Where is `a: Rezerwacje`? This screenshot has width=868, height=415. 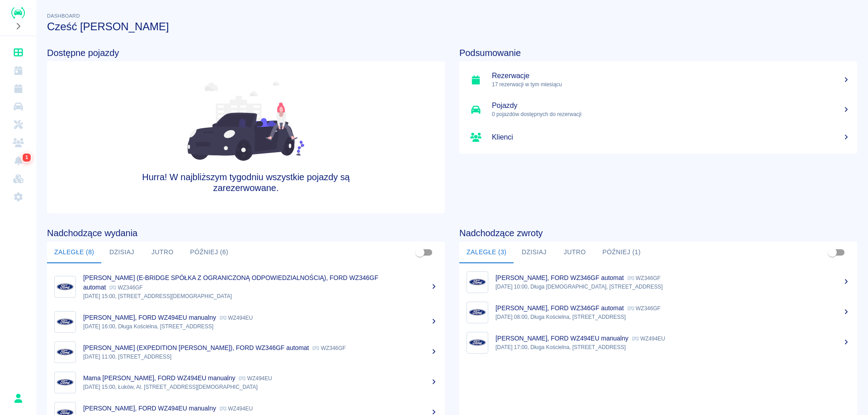
a: Rezerwacje is located at coordinates (18, 89).